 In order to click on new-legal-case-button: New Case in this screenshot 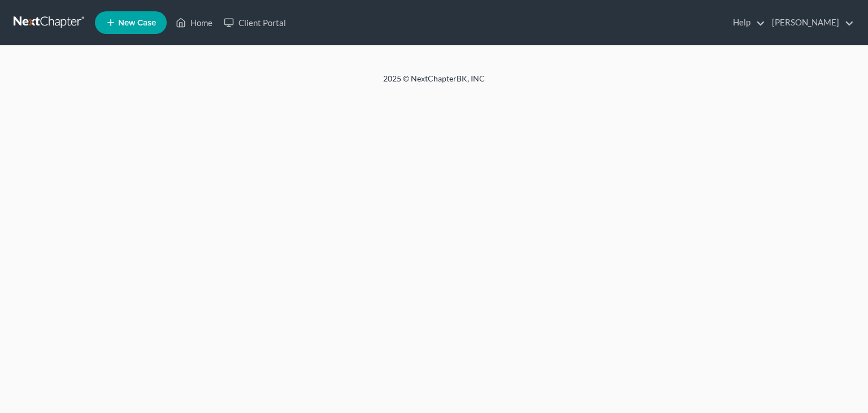, I will do `click(130, 23)`.